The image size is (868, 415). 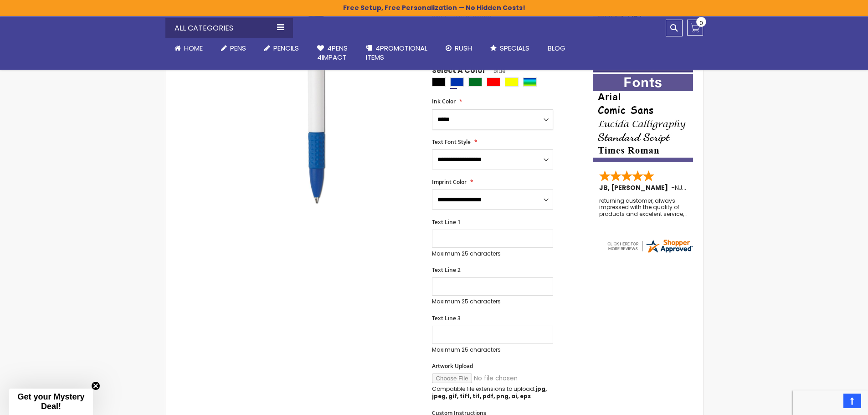 What do you see at coordinates (702, 23) in the screenshot?
I see `span: 0` at bounding box center [702, 23].